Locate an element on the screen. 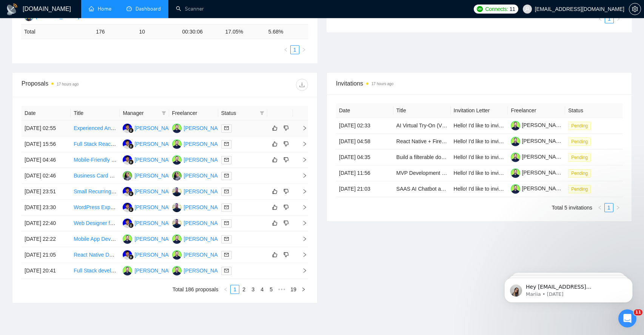  li: Previous Page is located at coordinates (600, 19).